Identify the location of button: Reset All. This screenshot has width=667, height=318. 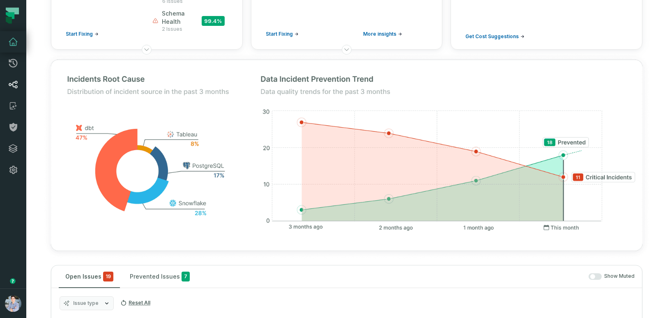
(135, 303).